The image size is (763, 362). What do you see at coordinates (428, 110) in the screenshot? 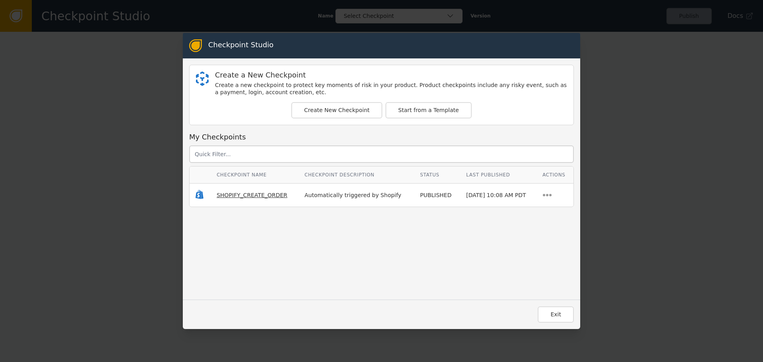
I see `button: Start from a Template` at bounding box center [428, 110].